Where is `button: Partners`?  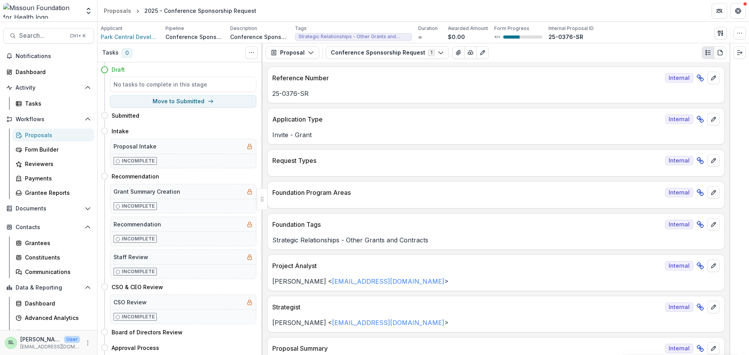
button: Partners is located at coordinates (719, 11).